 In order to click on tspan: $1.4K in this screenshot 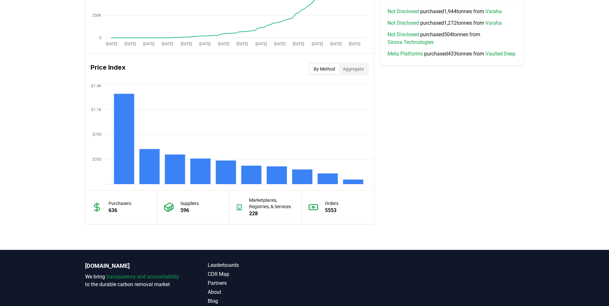, I will do `click(96, 86)`.